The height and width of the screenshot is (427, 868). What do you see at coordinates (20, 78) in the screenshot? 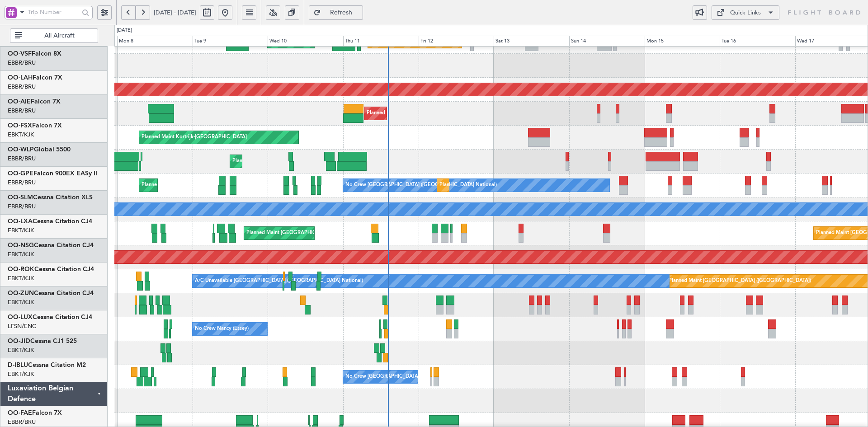
I see `span: OO-LAH` at bounding box center [20, 78].